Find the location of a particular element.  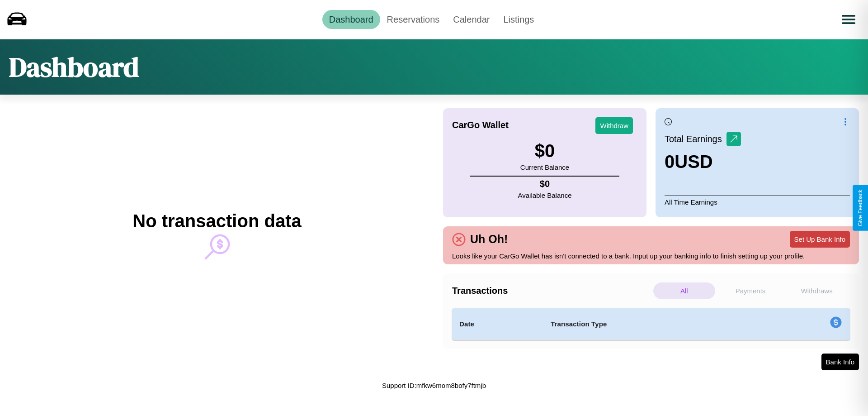

button: Withdraw is located at coordinates (614, 126).